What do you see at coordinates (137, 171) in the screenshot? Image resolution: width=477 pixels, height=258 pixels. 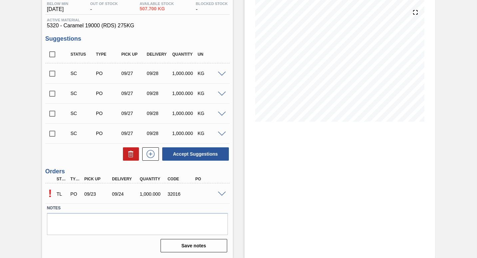 I see `h3: Orders` at bounding box center [137, 171].